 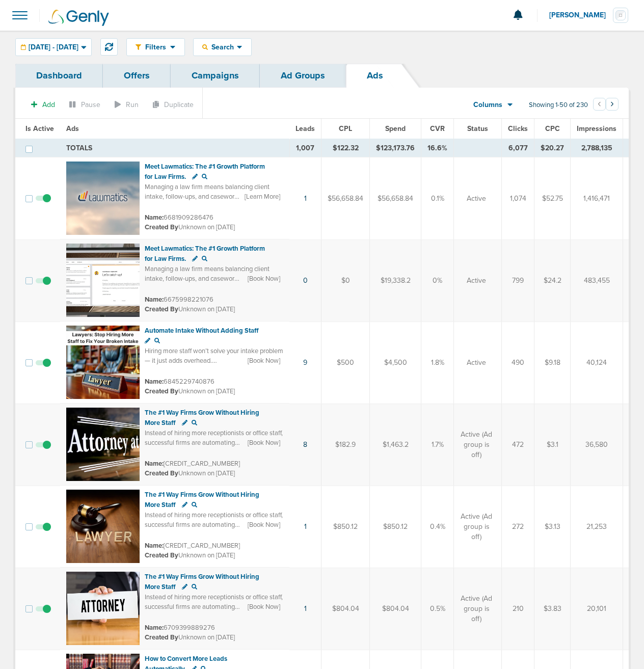 I want to click on span: Filters, so click(x=155, y=47).